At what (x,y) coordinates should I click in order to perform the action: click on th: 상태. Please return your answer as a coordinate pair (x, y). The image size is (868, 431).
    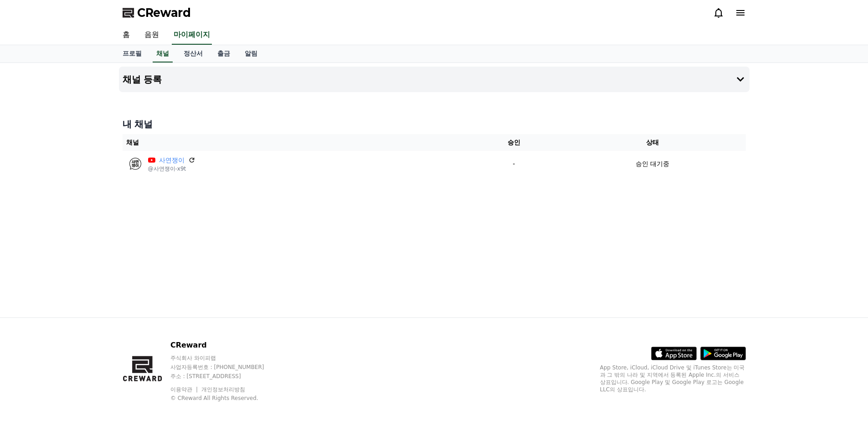
    Looking at the image, I should click on (652, 142).